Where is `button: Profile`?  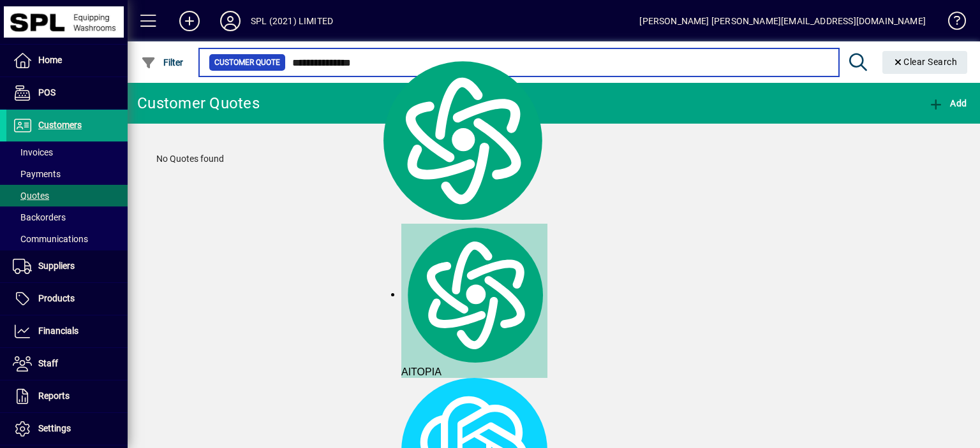 button: Profile is located at coordinates (230, 21).